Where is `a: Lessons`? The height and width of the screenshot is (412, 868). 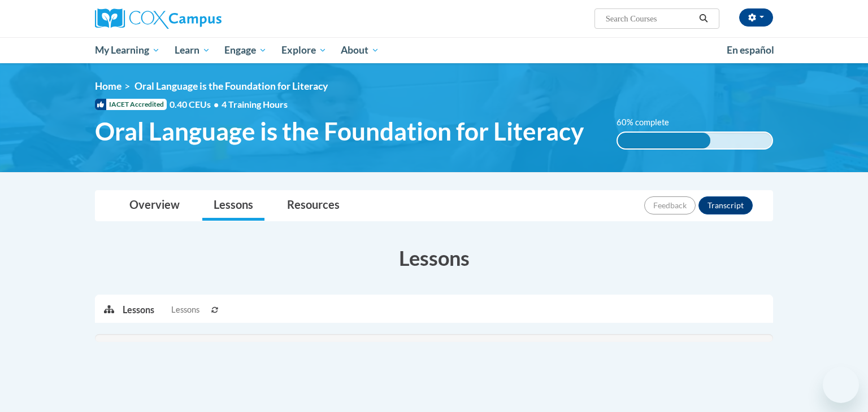 a: Lessons is located at coordinates (234, 206).